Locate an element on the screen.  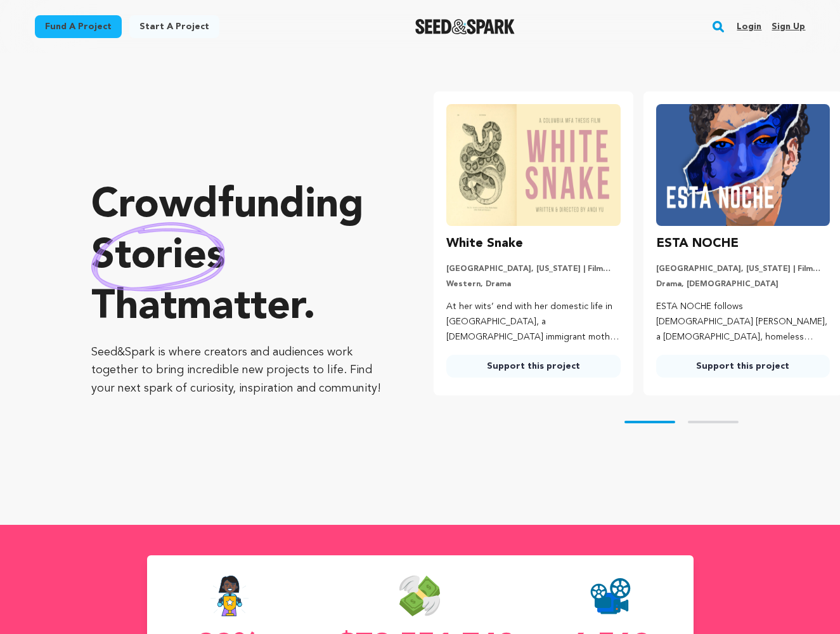
a: Login is located at coordinates (749, 27).